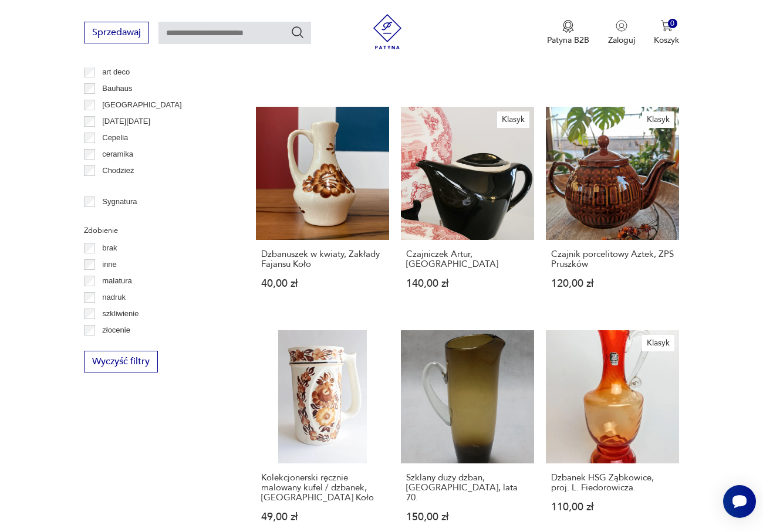 The image size is (763, 532). What do you see at coordinates (467, 517) in the screenshot?
I see `p: 150,00 zł` at bounding box center [467, 517].